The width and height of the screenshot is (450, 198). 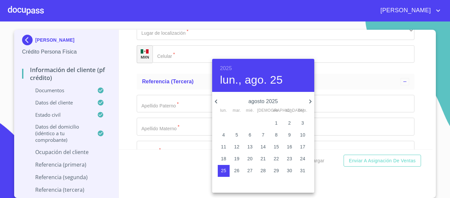 I want to click on span: mié., so click(x=250, y=110).